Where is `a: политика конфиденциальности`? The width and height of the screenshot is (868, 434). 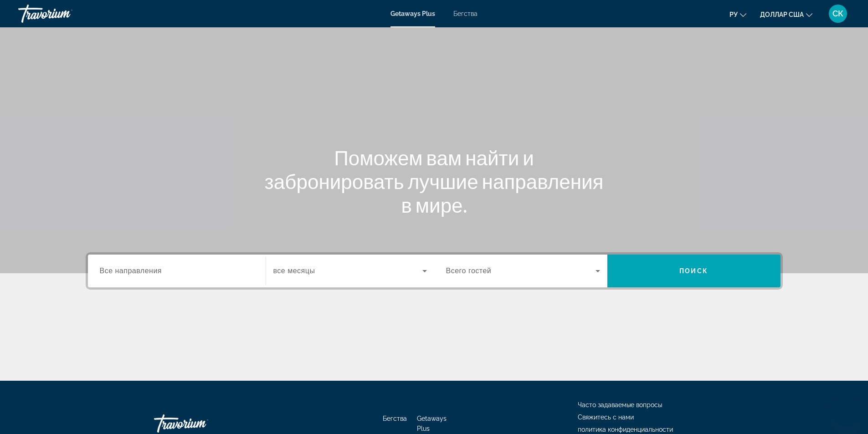 a: политика конфиденциальности is located at coordinates (625, 430).